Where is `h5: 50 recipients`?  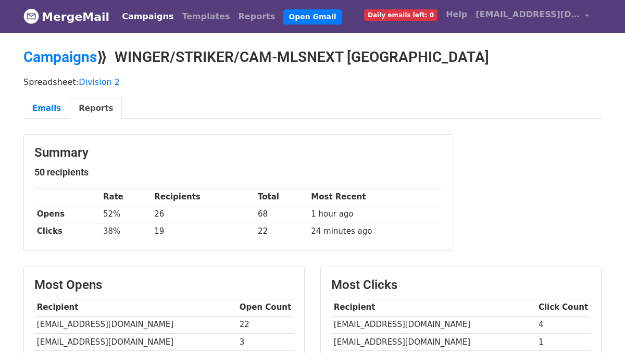 h5: 50 recipients is located at coordinates (238, 172).